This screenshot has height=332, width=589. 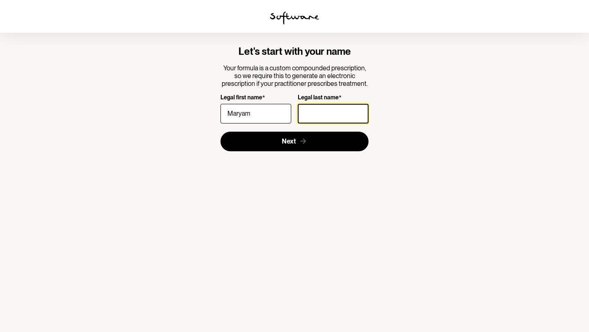 What do you see at coordinates (289, 141) in the screenshot?
I see `span: Next` at bounding box center [289, 141].